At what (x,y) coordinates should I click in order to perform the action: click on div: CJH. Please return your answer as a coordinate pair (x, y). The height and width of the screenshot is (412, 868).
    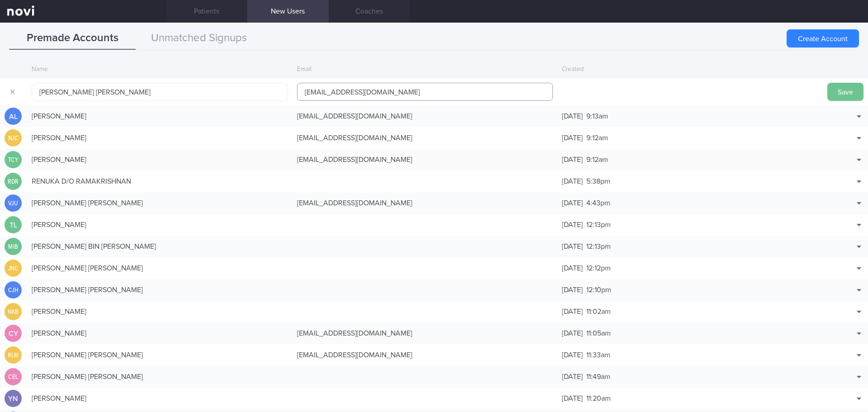
    Looking at the image, I should click on (13, 290).